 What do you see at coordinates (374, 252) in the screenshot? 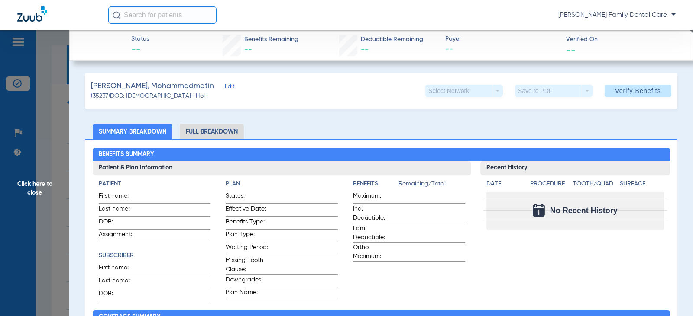
I see `span: Ortho Maximum:` at bounding box center [374, 252].